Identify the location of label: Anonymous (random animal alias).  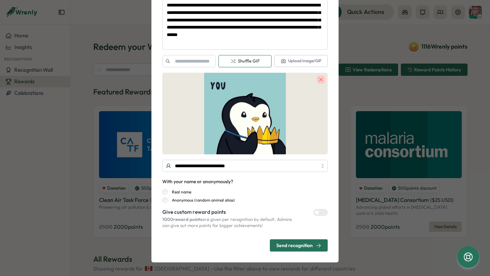
(201, 200).